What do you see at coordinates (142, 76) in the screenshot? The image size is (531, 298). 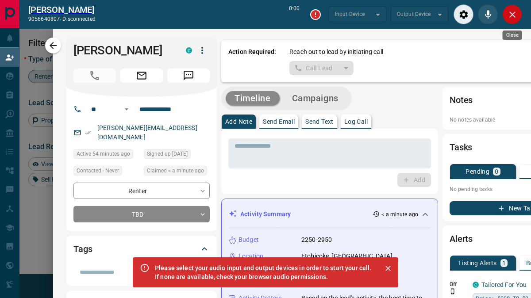 I see `span: Email` at bounding box center [142, 76].